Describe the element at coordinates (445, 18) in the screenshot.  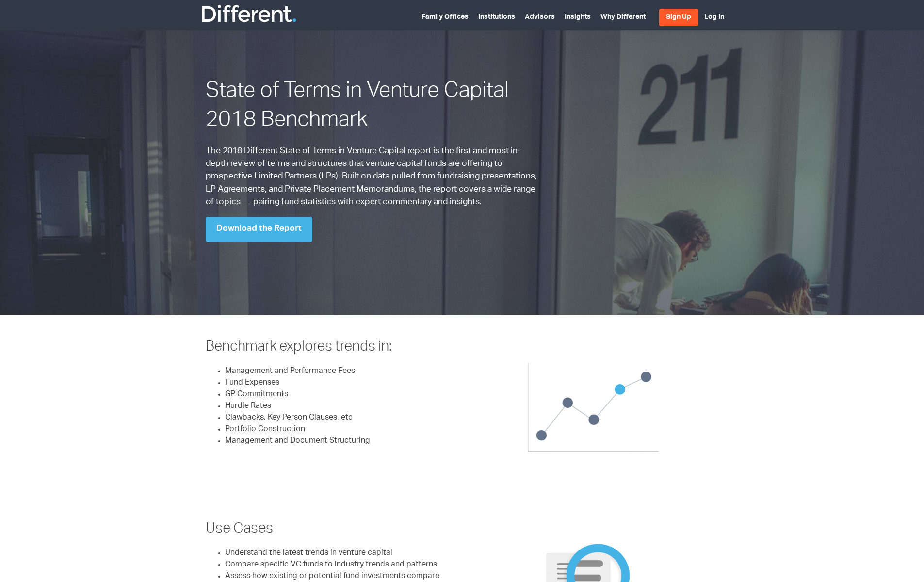
I see `a: Family Offices` at that location.